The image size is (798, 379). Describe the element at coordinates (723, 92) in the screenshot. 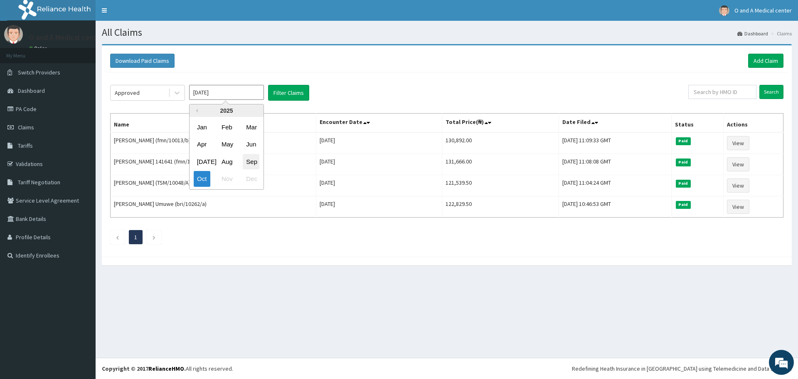

I see `input: Search by HMO ID` at that location.